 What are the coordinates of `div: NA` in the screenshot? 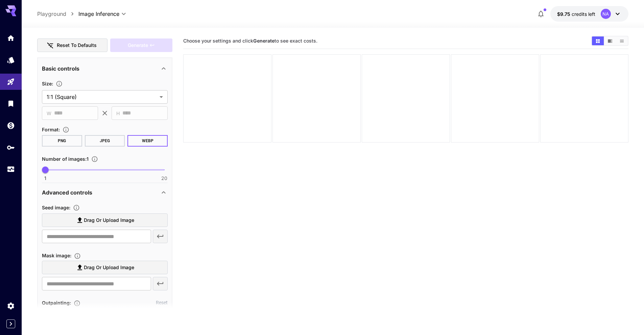 It's located at (606, 14).